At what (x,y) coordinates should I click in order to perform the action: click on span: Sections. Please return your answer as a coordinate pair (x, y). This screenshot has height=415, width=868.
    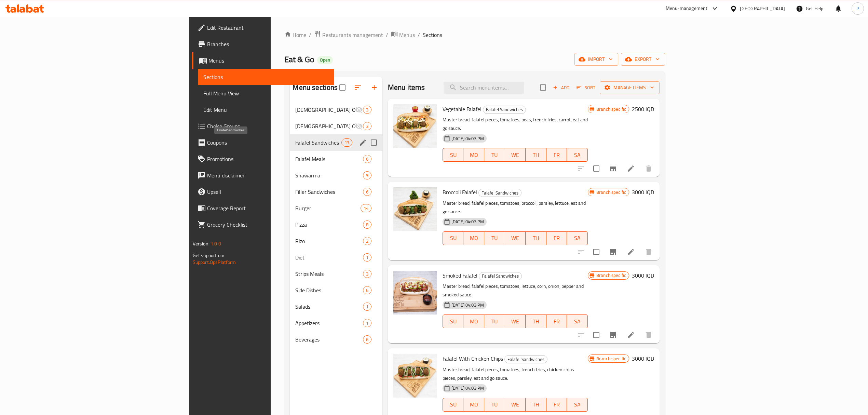
    Looking at the image, I should click on (266, 77).